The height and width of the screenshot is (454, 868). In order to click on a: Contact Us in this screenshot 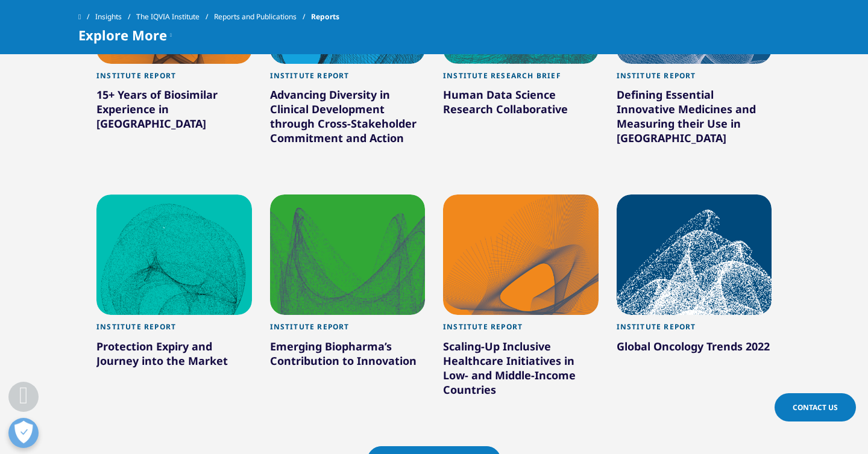, I will do `click(815, 408)`.